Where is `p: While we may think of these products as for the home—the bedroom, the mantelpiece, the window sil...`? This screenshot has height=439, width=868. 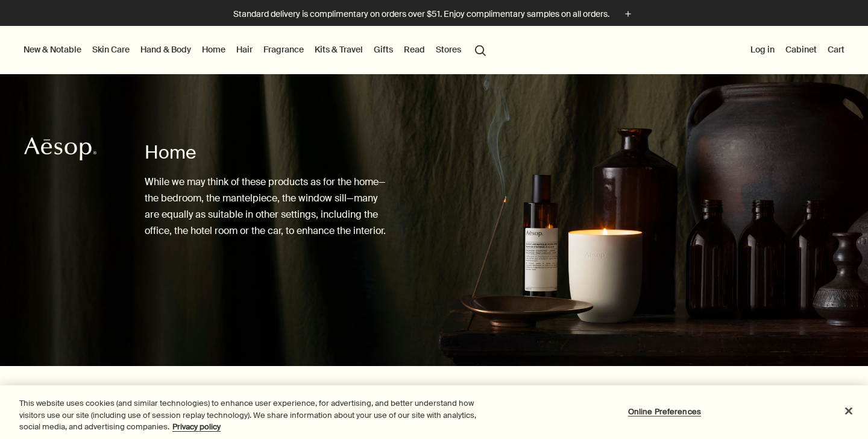
p: While we may think of these products as for the home—the bedroom, the mantelpiece, the window sil... is located at coordinates (265, 206).